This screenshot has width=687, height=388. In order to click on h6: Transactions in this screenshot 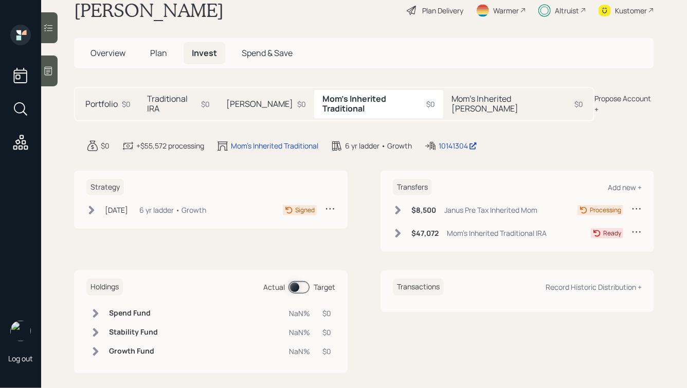, I will do `click(418, 287)`.